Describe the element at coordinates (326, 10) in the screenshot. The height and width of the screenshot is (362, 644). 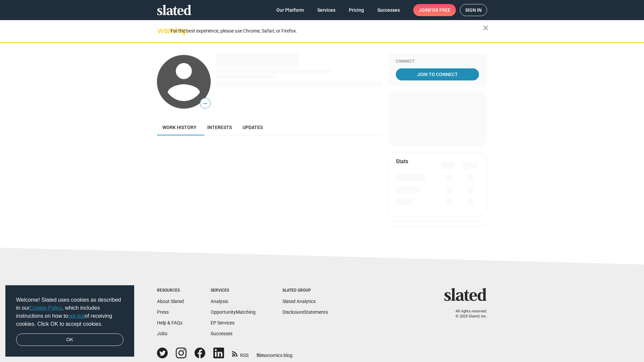
I see `a: Services` at that location.